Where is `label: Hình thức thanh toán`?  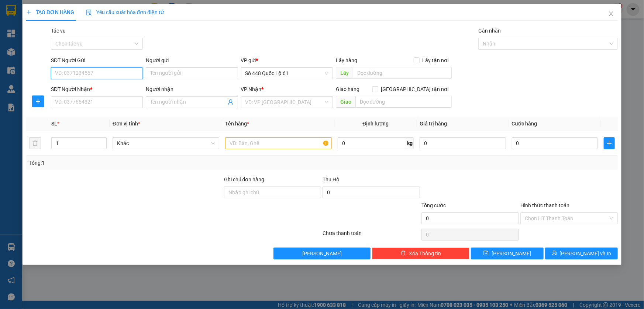
label: Hình thức thanh toán is located at coordinates (545, 205).